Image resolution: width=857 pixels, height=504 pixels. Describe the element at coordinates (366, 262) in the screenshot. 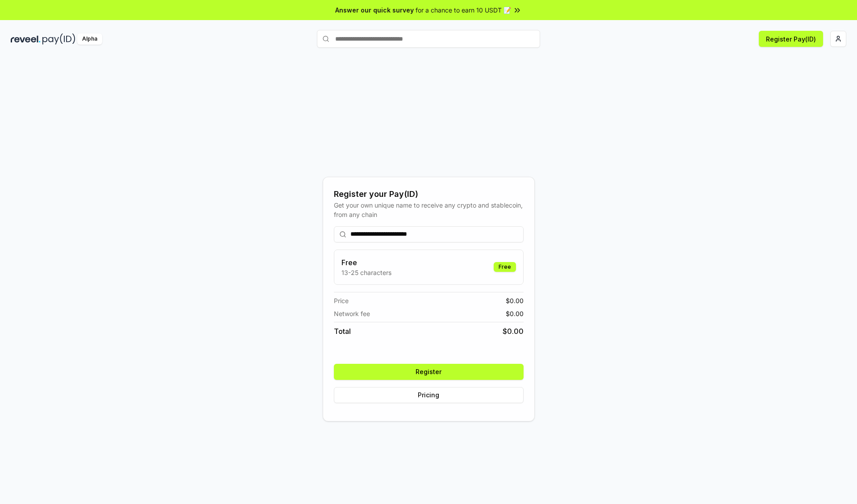

I see `h3: Free` at that location.